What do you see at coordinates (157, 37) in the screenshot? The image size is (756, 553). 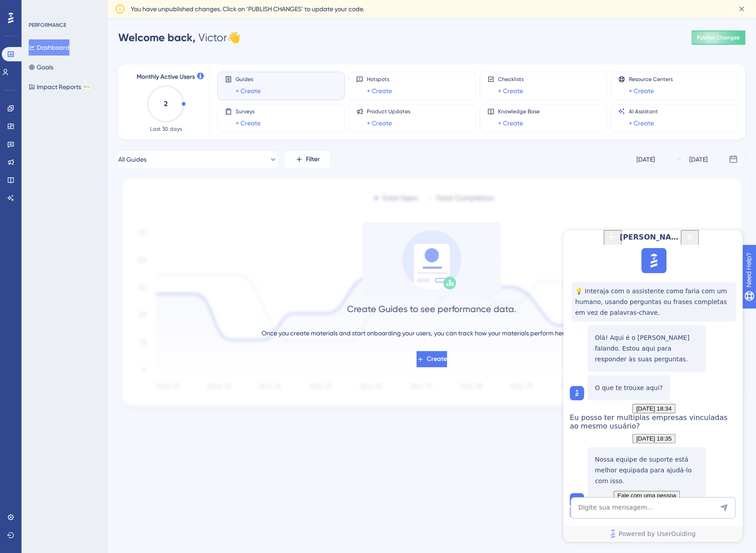 I see `span: Welcome back,` at bounding box center [157, 37].